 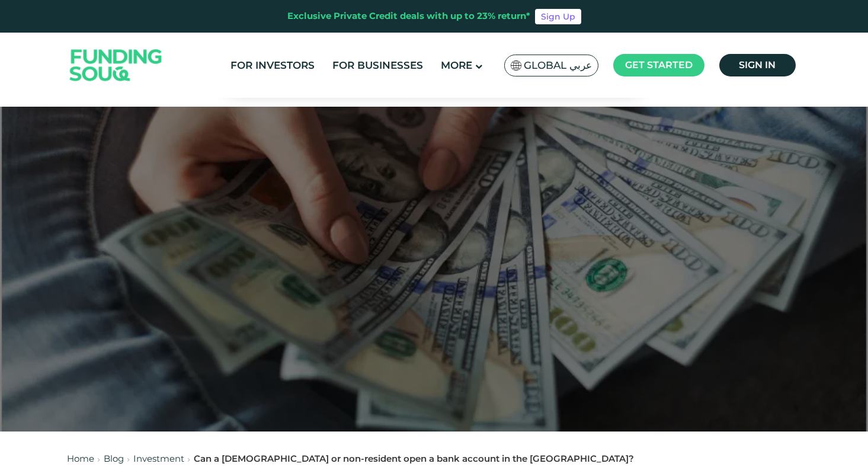 I want to click on img: Logo, so click(x=116, y=65).